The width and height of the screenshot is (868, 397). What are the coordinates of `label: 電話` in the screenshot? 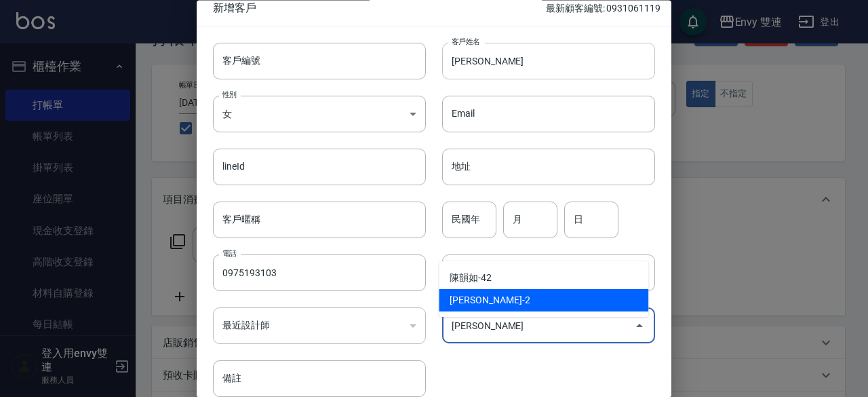 It's located at (230, 253).